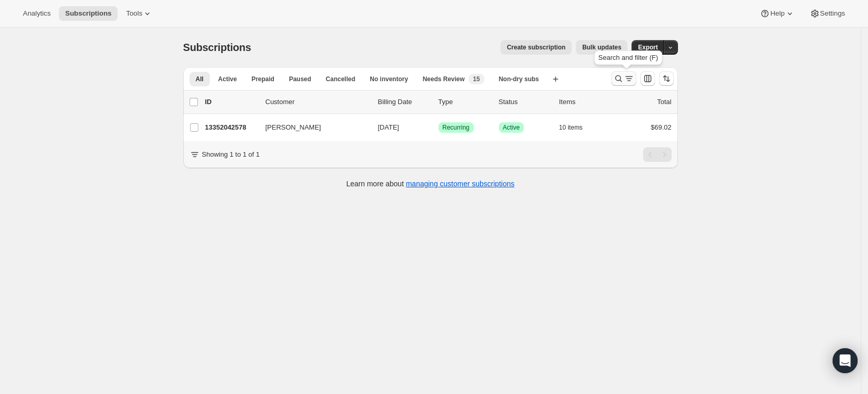 The image size is (868, 394). What do you see at coordinates (476, 79) in the screenshot?
I see `span: 15` at bounding box center [476, 79].